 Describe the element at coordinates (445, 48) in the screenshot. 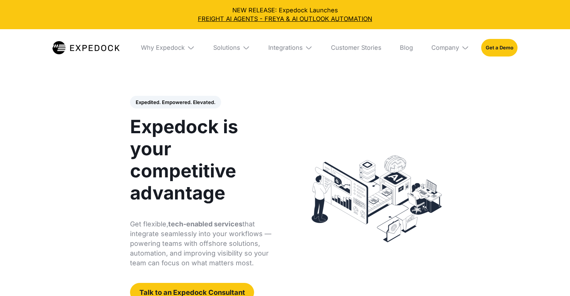

I see `div: Company` at that location.